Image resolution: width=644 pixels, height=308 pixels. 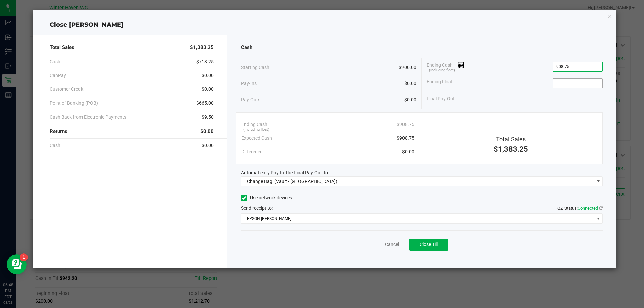 I want to click on span: Cash Back from Electronic Payments, so click(x=88, y=117).